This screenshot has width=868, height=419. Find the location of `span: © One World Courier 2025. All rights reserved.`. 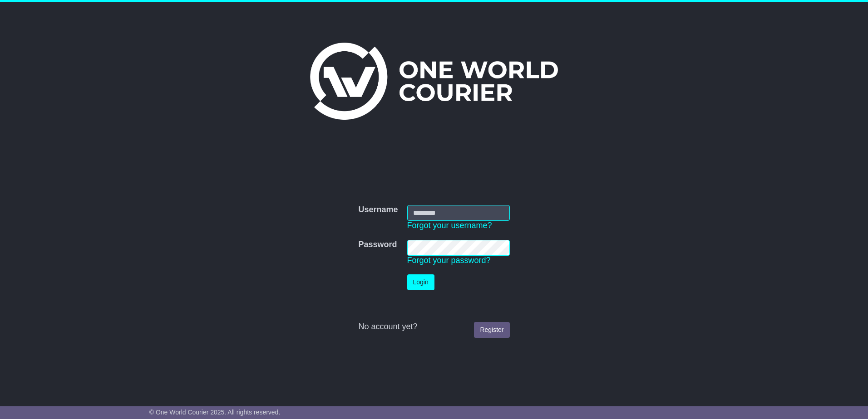

span: © One World Courier 2025. All rights reserved. is located at coordinates (214, 412).